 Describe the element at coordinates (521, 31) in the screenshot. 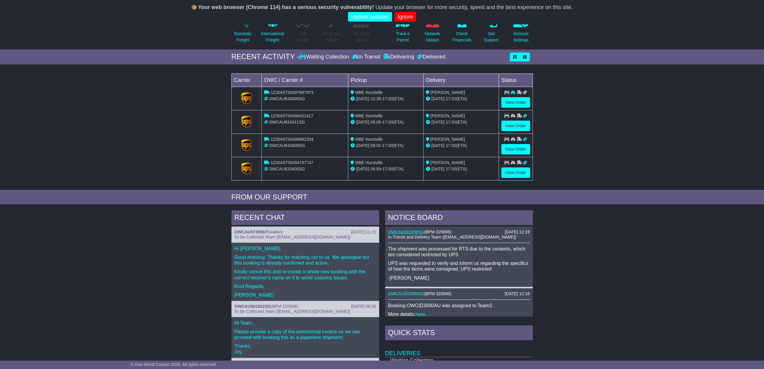

I see `a: AccountSettings` at that location.